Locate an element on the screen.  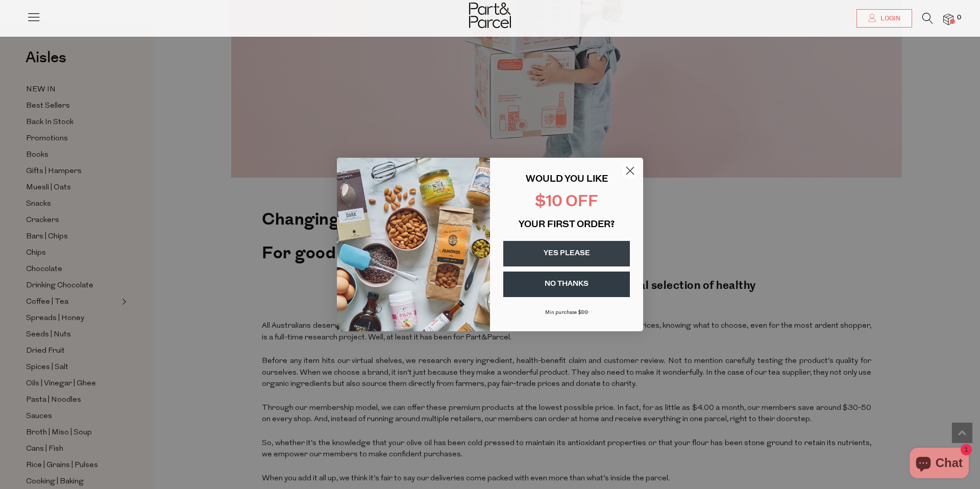
a: 0 is located at coordinates (948, 19).